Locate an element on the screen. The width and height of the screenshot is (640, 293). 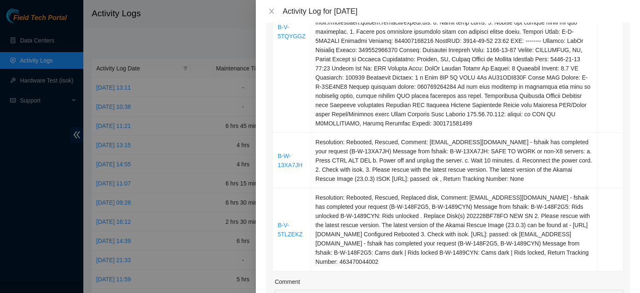
span: close is located at coordinates (272, 11).